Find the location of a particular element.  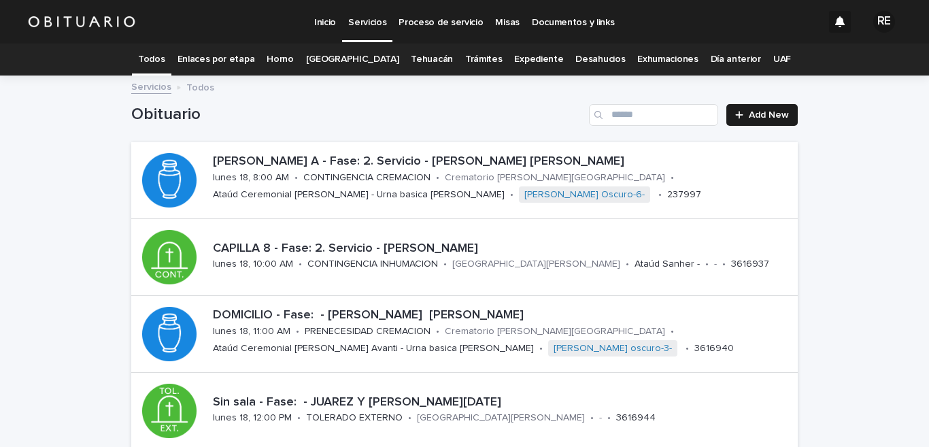

a: Horno is located at coordinates (279, 59).